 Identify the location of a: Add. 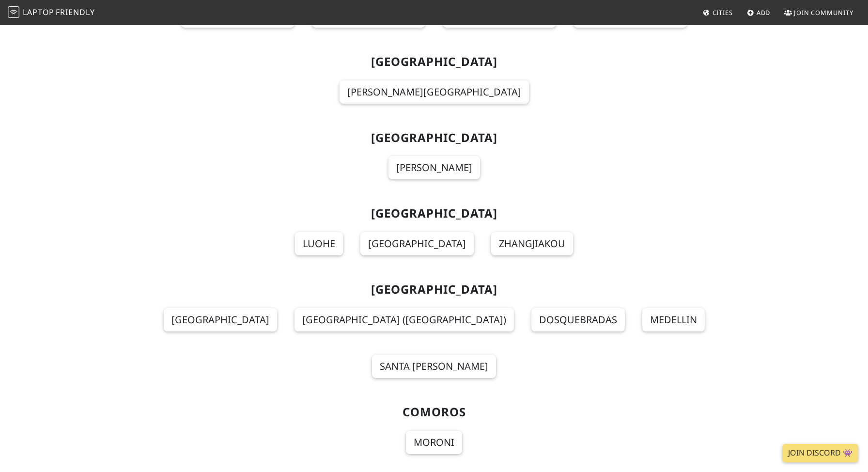
(758, 13).